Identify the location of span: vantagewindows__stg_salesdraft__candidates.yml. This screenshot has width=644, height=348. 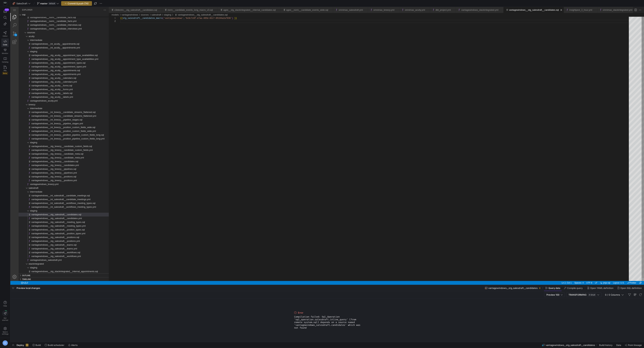
(46, 211).